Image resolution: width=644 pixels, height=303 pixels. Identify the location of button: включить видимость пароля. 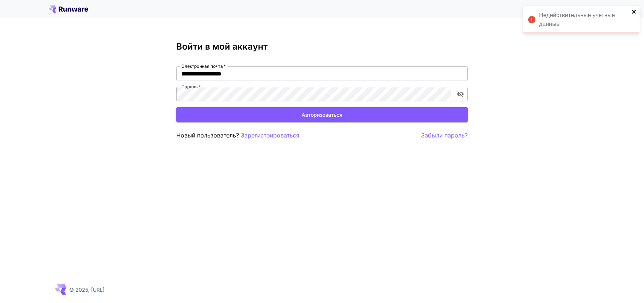
(460, 94).